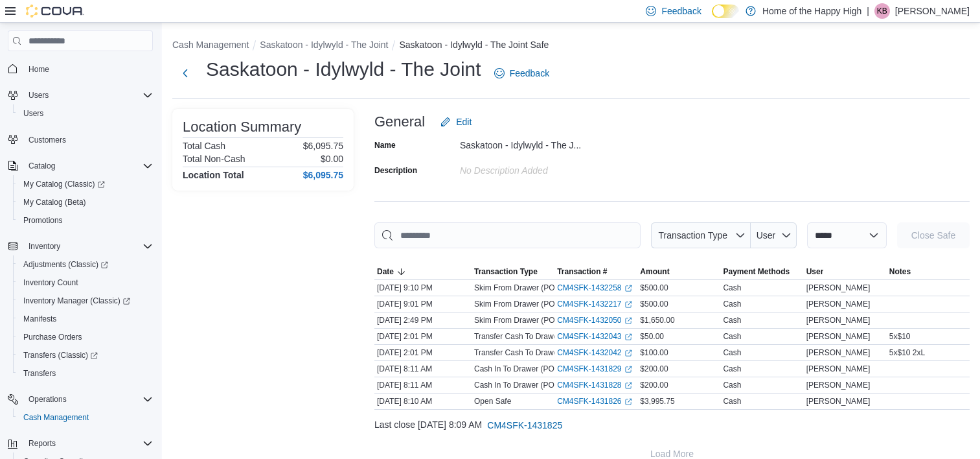 The height and width of the screenshot is (459, 980). Describe the element at coordinates (474, 44) in the screenshot. I see `button: Saskatoon - Idylwyld - The Joint Safe` at that location.